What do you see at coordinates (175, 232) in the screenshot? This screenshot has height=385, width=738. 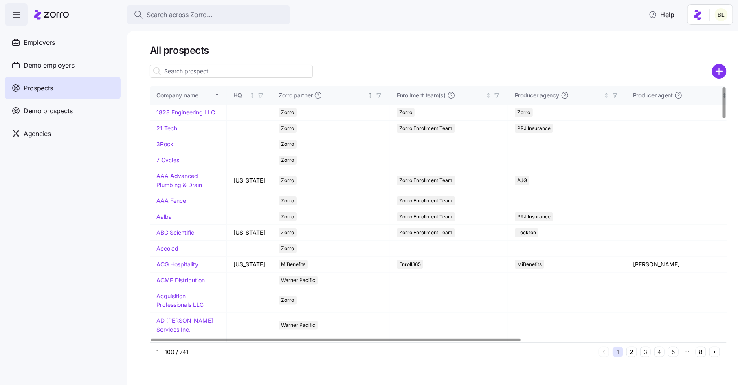 I see `a: ABC Scientific` at bounding box center [175, 232].